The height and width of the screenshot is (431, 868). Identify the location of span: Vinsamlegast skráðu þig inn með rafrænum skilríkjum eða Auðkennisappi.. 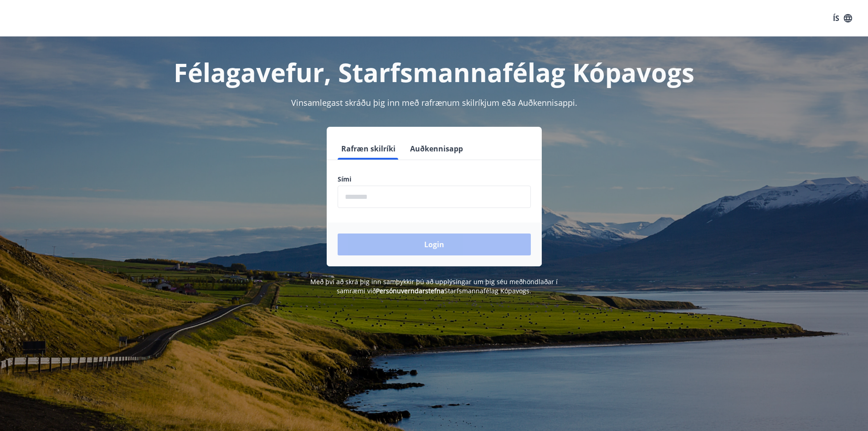
(434, 103).